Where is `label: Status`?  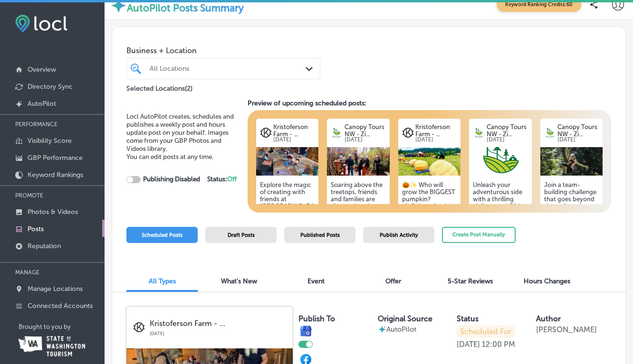
label: Status is located at coordinates (468, 319).